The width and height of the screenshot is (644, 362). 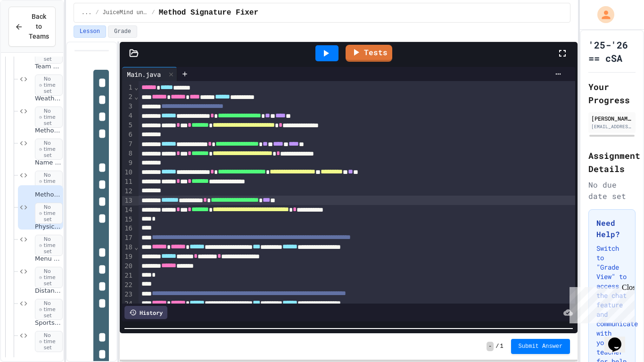 What do you see at coordinates (48, 67) in the screenshot?
I see `span: Team Stats Calculator` at bounding box center [48, 67].